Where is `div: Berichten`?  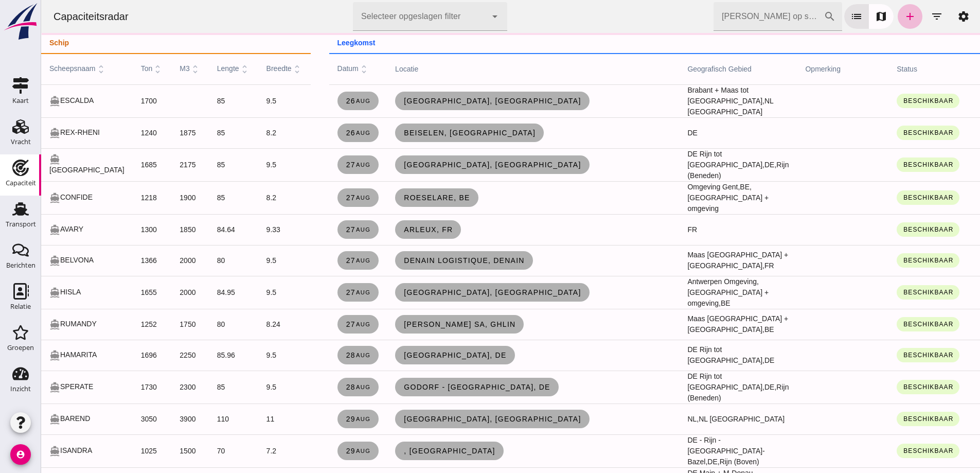
div: Berichten is located at coordinates (20, 265).